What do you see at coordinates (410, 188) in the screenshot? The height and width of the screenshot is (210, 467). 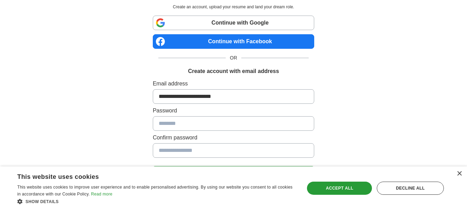 I see `div: Decline all` at bounding box center [410, 188].